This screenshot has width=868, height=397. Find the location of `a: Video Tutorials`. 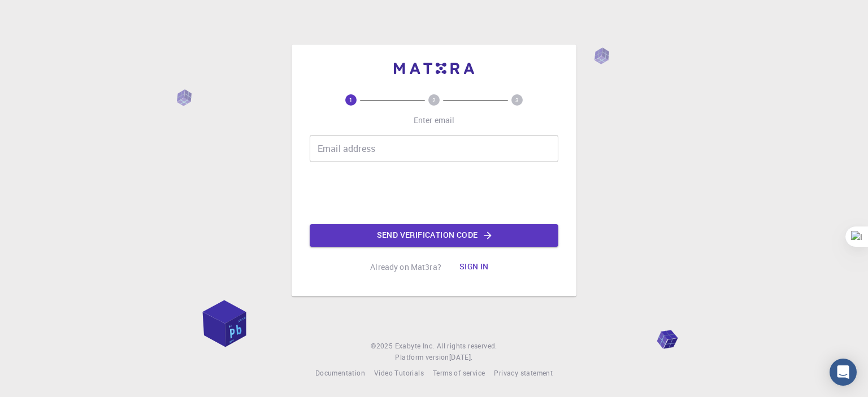

a: Video Tutorials is located at coordinates (399, 373).